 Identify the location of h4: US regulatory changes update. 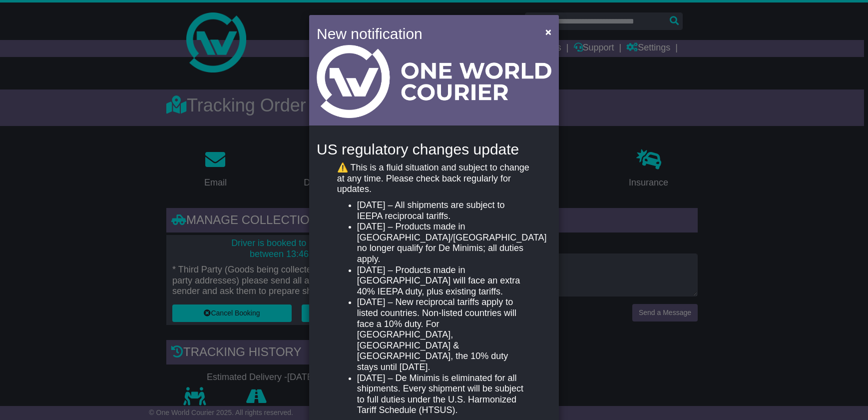
(434, 149).